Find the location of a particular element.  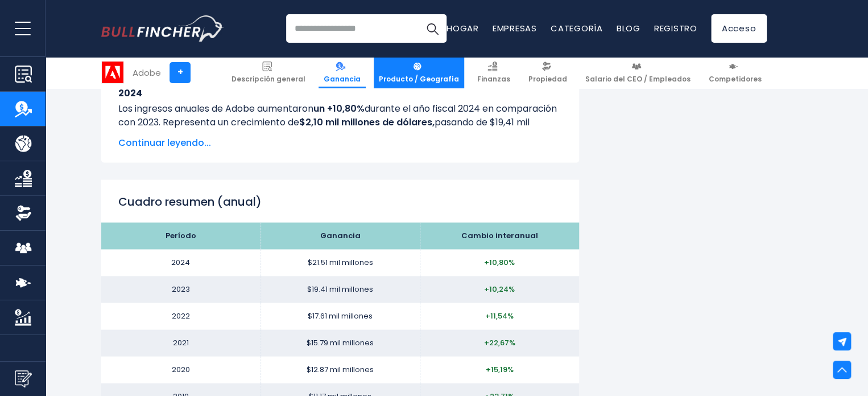

font: +22,67% is located at coordinates (500, 342).